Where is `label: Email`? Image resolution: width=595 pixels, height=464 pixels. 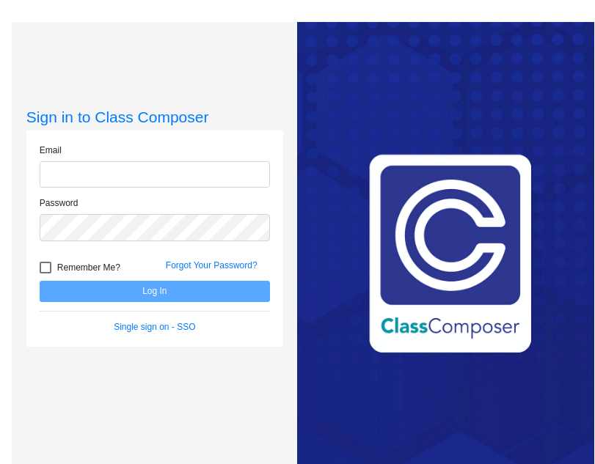 label: Email is located at coordinates (51, 150).